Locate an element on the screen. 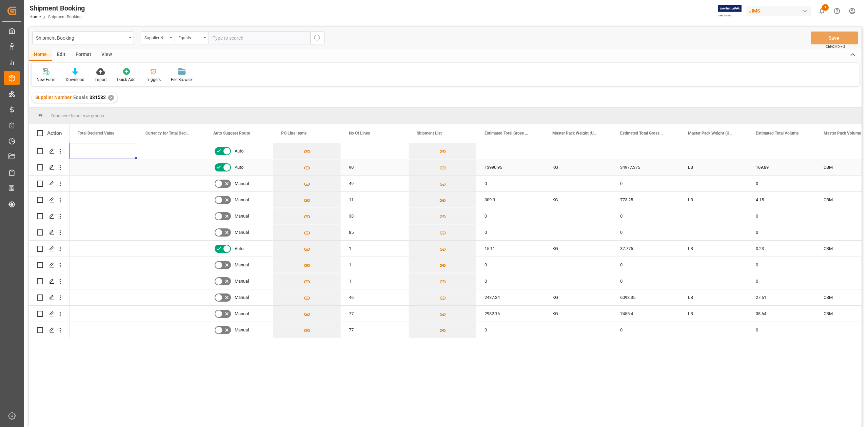 The height and width of the screenshot is (427, 868). div: New Form is located at coordinates (46, 80).